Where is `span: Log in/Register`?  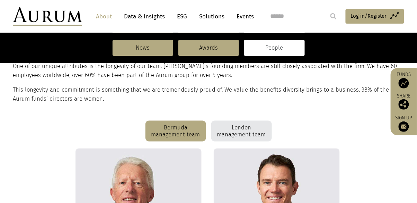 span: Log in/Register is located at coordinates (369, 16).